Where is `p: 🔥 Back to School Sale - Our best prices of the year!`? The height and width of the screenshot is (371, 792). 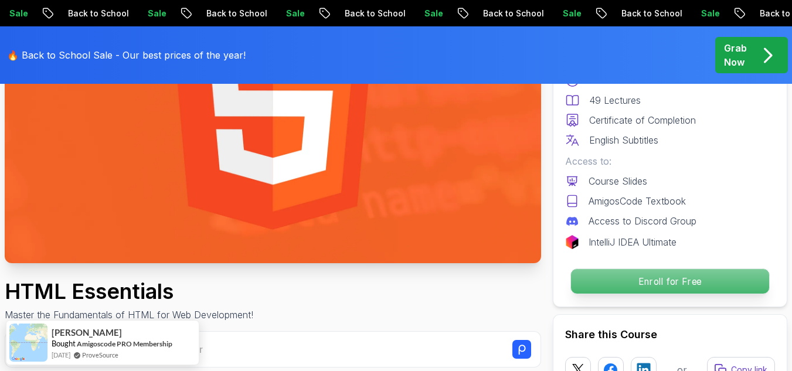 p: 🔥 Back to School Sale - Our best prices of the year! is located at coordinates (126, 55).